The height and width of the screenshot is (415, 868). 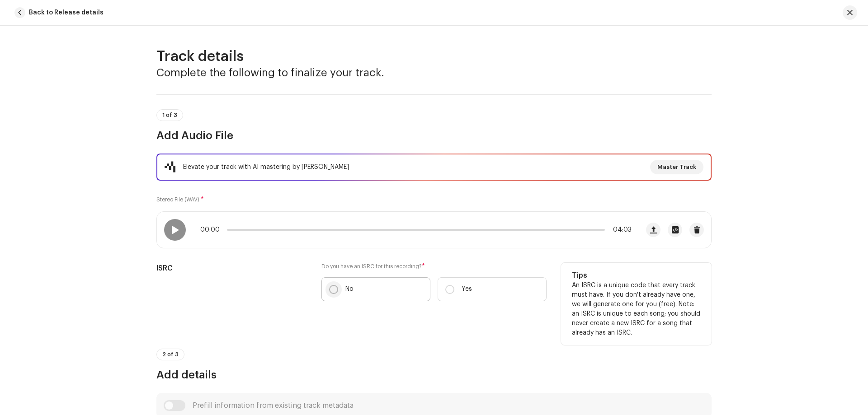 What do you see at coordinates (636, 310) in the screenshot?
I see `p: An ISRC is a unique code that every track must have. If you don't already have one, we will gener...` at bounding box center [636, 310].